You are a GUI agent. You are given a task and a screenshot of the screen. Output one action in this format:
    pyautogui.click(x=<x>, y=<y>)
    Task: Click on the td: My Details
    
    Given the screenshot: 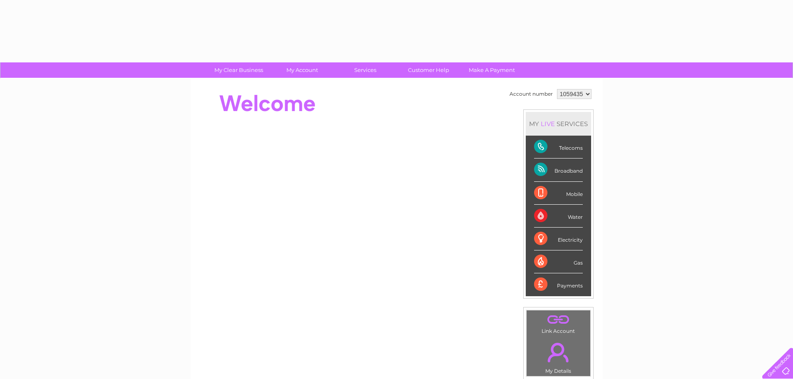 What is the action you would take?
    pyautogui.click(x=558, y=356)
    